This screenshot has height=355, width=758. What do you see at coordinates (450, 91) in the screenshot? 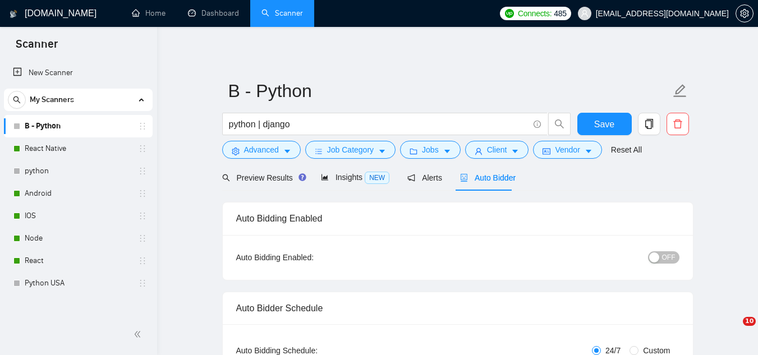
I see `input: Scanner name...` at bounding box center [450, 91].